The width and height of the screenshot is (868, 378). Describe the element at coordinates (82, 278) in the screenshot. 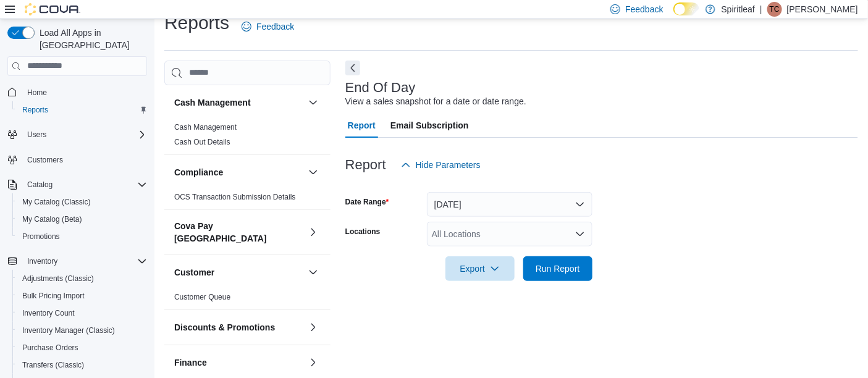

I see `button: Adjustments (Classic)` at that location.